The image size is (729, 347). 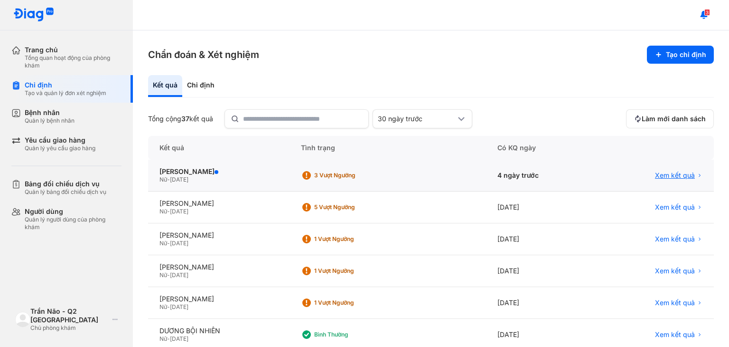 I want to click on div: Có KQ ngày, so click(x=540, y=148).